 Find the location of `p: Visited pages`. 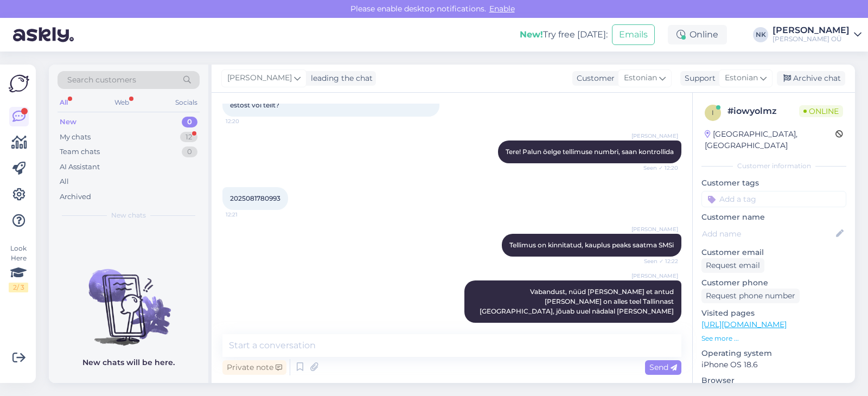

p: Visited pages is located at coordinates (774, 313).